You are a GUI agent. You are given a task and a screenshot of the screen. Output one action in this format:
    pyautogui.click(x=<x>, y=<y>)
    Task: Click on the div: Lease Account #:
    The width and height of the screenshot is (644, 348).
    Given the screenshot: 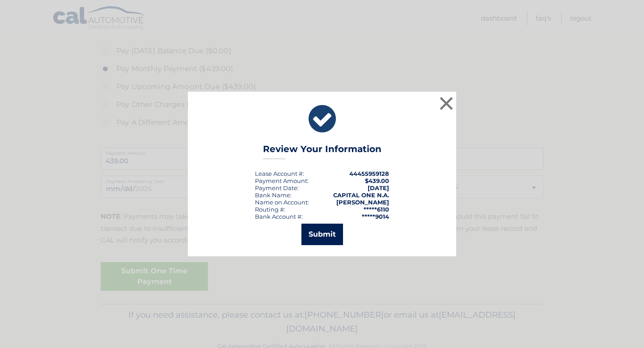 What is the action you would take?
    pyautogui.click(x=279, y=173)
    